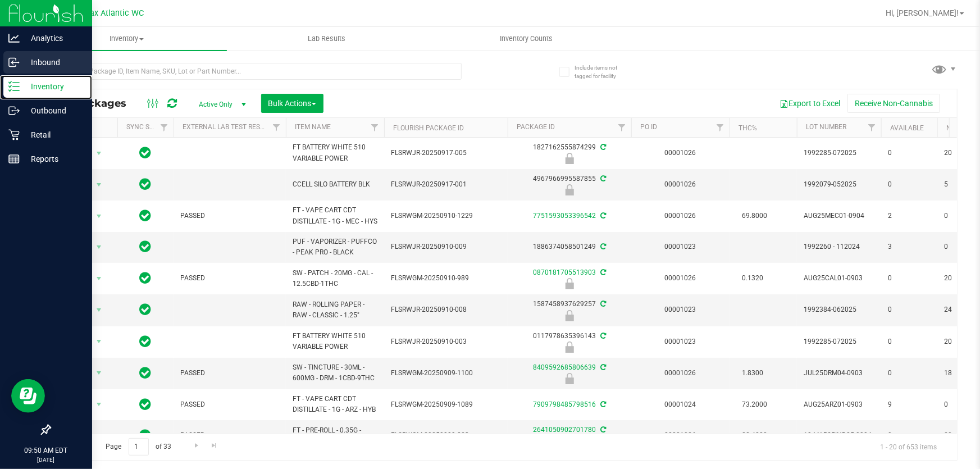 The width and height of the screenshot is (980, 469). What do you see at coordinates (446, 215) in the screenshot?
I see `span: FLSRWGM-20250910-1229` at bounding box center [446, 215].